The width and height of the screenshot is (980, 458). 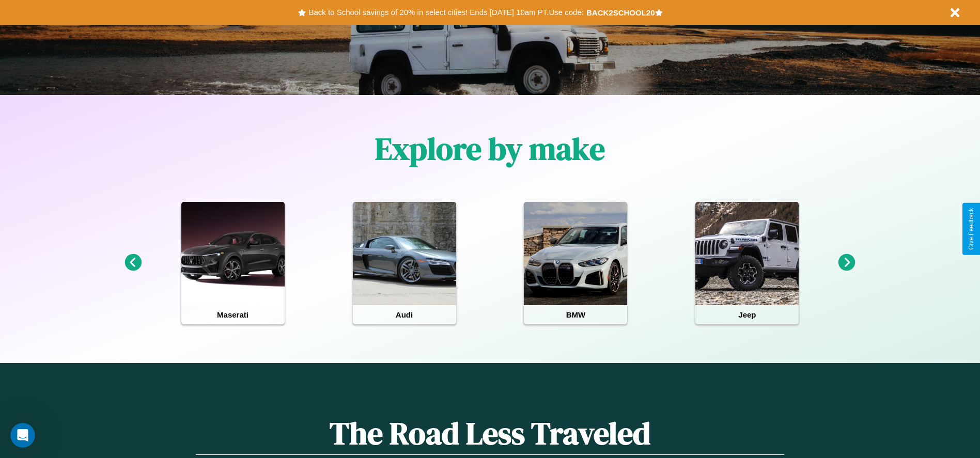 What do you see at coordinates (575, 315) in the screenshot?
I see `h4: BMW` at bounding box center [575, 315].